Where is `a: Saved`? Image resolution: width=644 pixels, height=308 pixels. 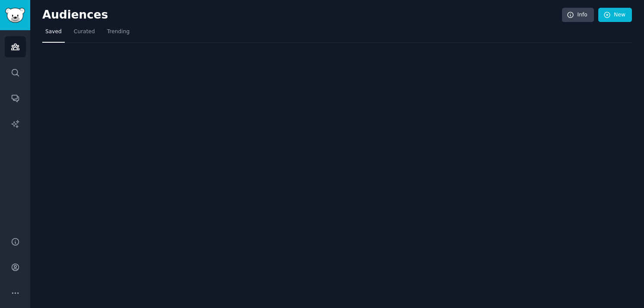 a: Saved is located at coordinates (54, 34).